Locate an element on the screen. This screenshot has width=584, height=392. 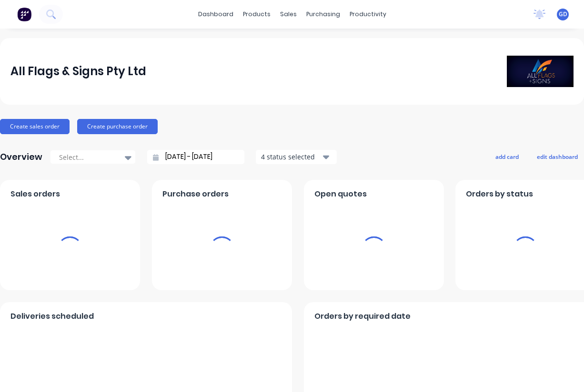
span: GD is located at coordinates (563, 14).